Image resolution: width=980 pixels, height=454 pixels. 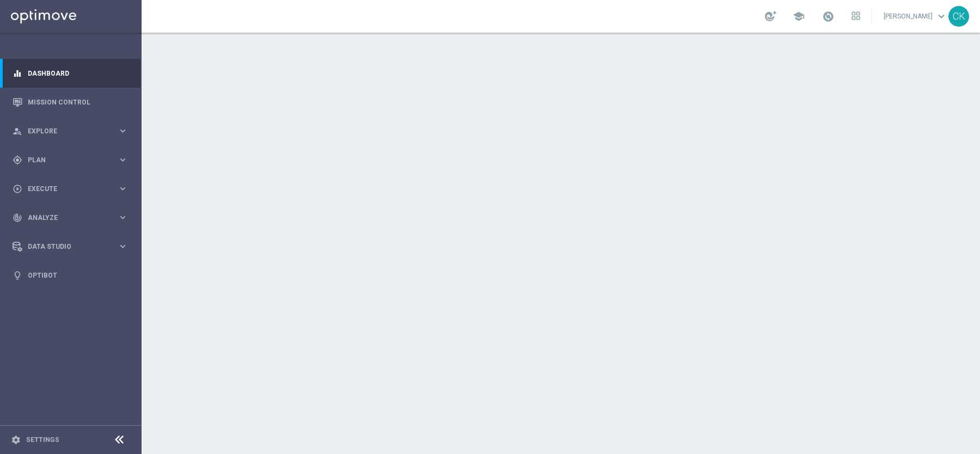 What do you see at coordinates (72, 218) in the screenshot?
I see `span: Analyze` at bounding box center [72, 218].